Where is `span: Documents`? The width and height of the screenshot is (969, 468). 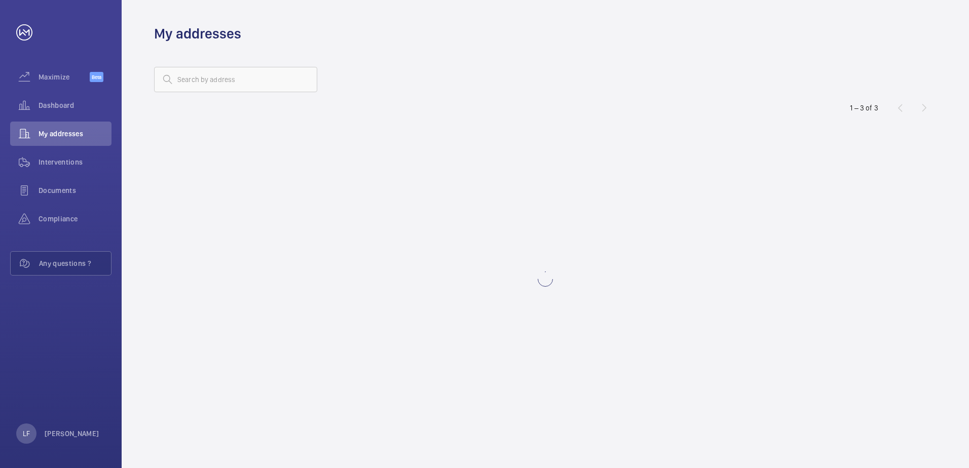
span: Documents is located at coordinates (75, 191).